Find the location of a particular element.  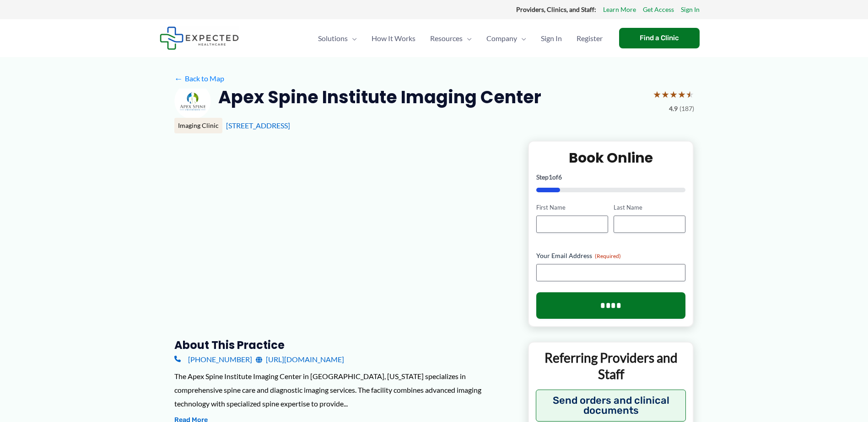

a: ←Back to Map is located at coordinates (199, 78).